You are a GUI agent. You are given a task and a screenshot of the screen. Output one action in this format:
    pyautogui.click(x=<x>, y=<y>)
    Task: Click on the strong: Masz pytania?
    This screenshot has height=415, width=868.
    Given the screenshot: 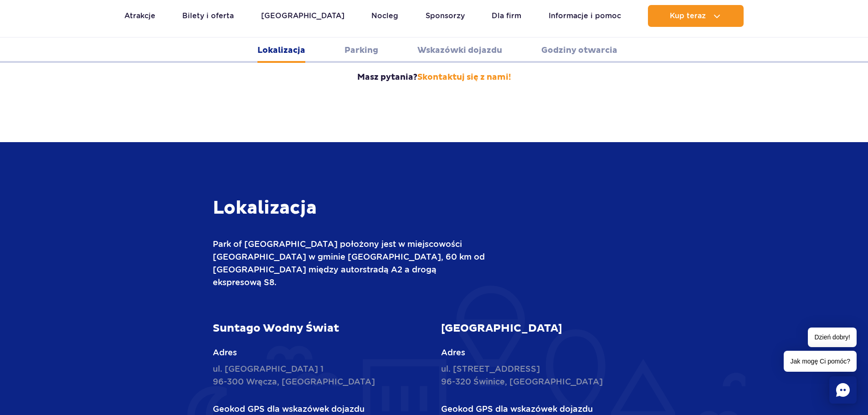 What is the action you would take?
    pyautogui.click(x=434, y=77)
    